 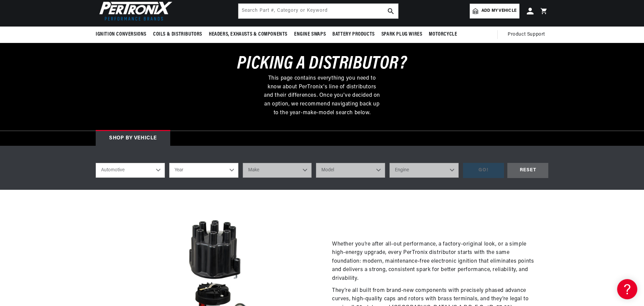 What do you see at coordinates (528, 170) in the screenshot?
I see `div: RESET` at bounding box center [528, 170].